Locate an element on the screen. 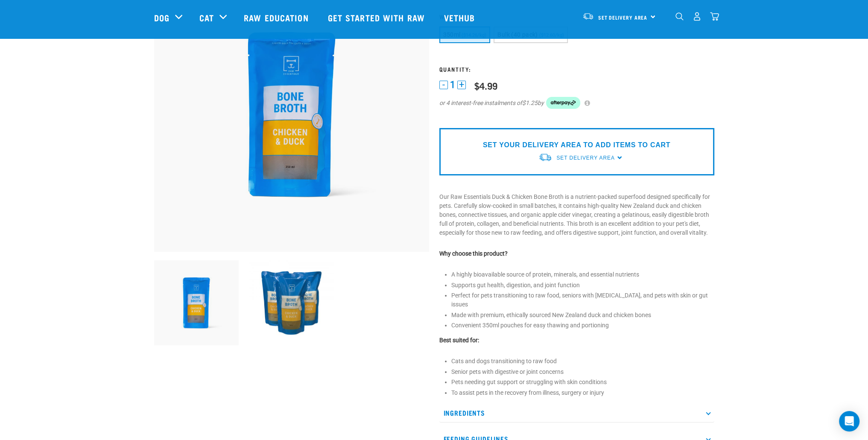 This screenshot has width=868, height=440. img: home-icon@2x.png is located at coordinates (714, 16).